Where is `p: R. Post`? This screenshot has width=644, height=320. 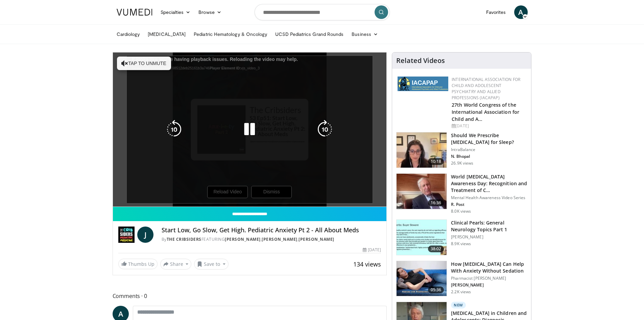 p: R. Post is located at coordinates (489, 205).